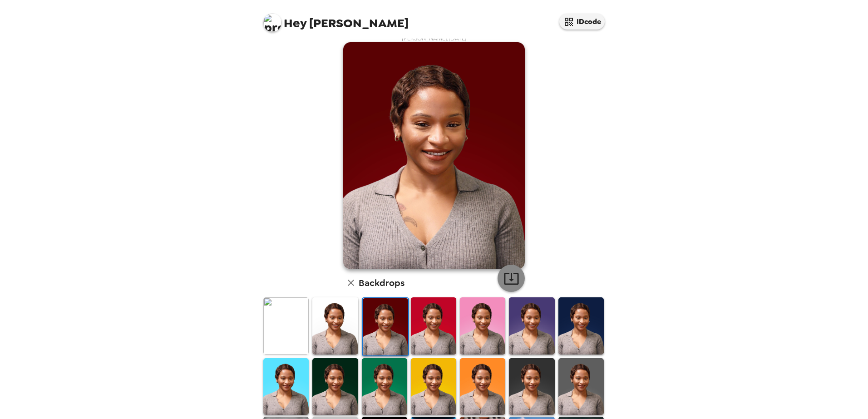 Image resolution: width=868 pixels, height=419 pixels. What do you see at coordinates (434, 156) in the screenshot?
I see `img: user` at bounding box center [434, 156].